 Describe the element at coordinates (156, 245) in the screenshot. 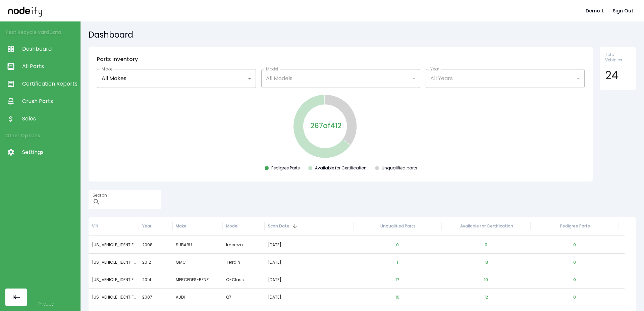

I see `div: 2008` at that location.